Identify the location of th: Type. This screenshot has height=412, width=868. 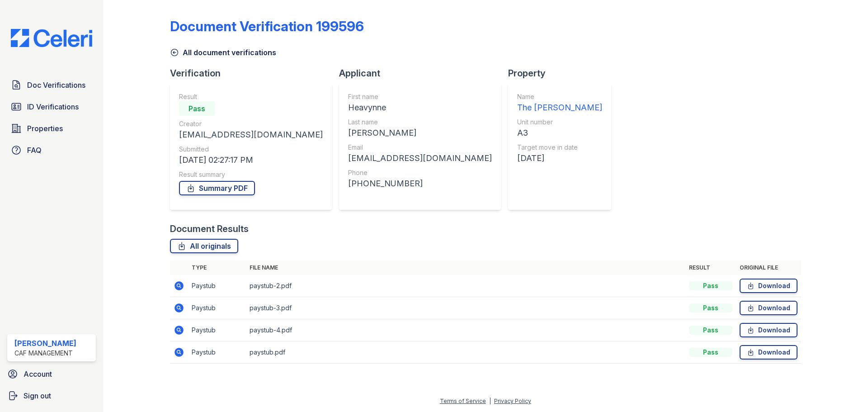
(217, 268).